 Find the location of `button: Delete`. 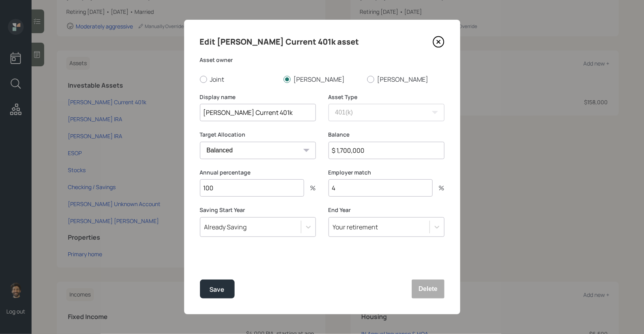

button: Delete is located at coordinates (428, 289).